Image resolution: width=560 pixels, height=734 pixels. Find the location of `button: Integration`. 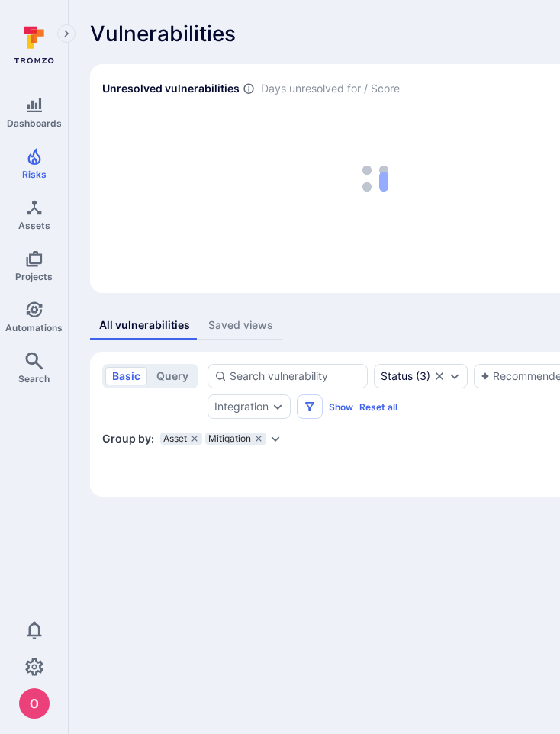

button: Integration is located at coordinates (241, 407).